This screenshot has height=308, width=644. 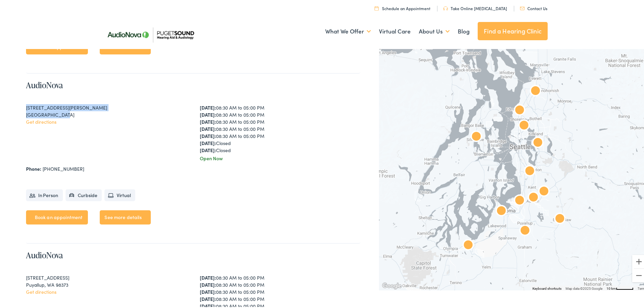 What do you see at coordinates (348, 30) in the screenshot?
I see `a: What We Offer` at bounding box center [348, 30].